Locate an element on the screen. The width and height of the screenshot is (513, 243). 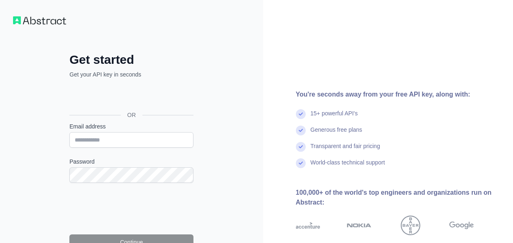
div: 15+ powerful API's is located at coordinates (335, 117).